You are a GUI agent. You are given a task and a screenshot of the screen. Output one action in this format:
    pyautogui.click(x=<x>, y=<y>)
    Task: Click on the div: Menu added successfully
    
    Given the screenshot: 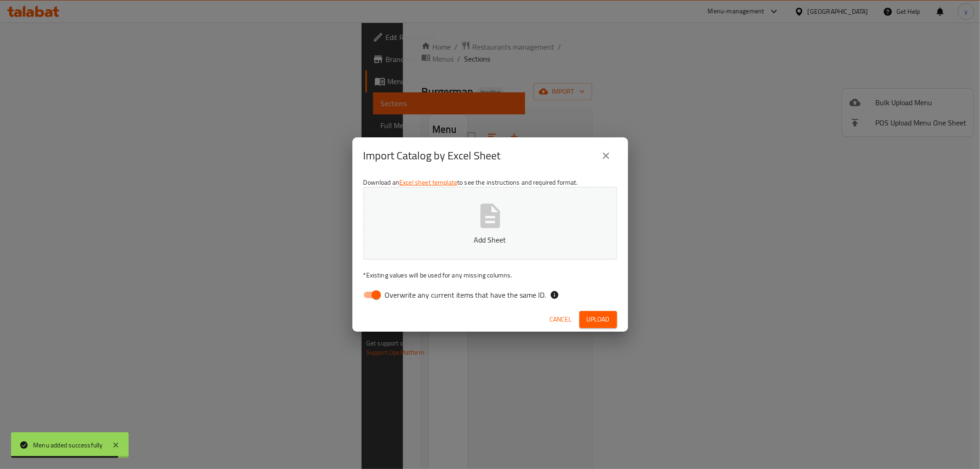 What is the action you would take?
    pyautogui.click(x=68, y=445)
    